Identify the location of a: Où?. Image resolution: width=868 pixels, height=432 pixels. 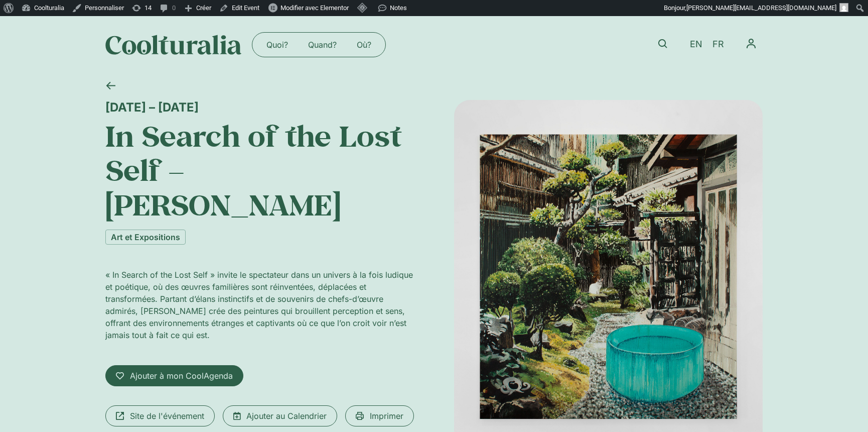
(364, 45).